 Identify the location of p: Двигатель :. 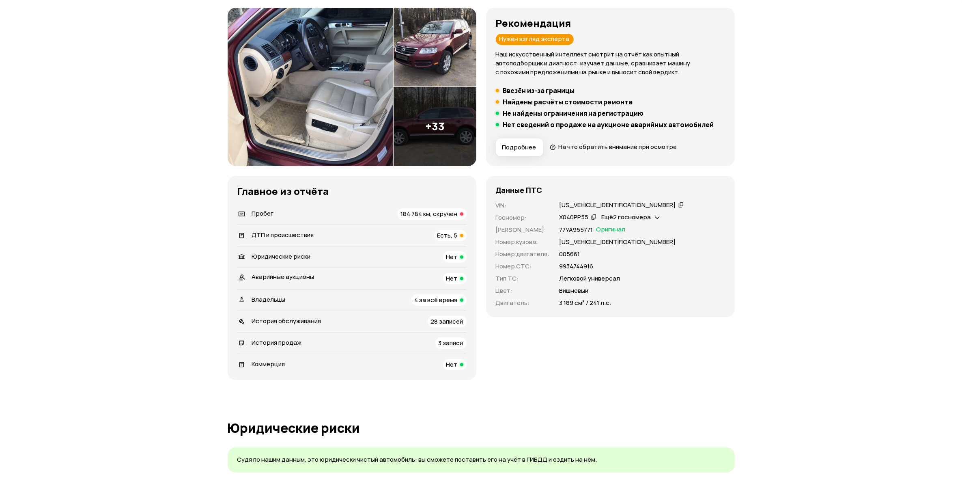
(523, 303).